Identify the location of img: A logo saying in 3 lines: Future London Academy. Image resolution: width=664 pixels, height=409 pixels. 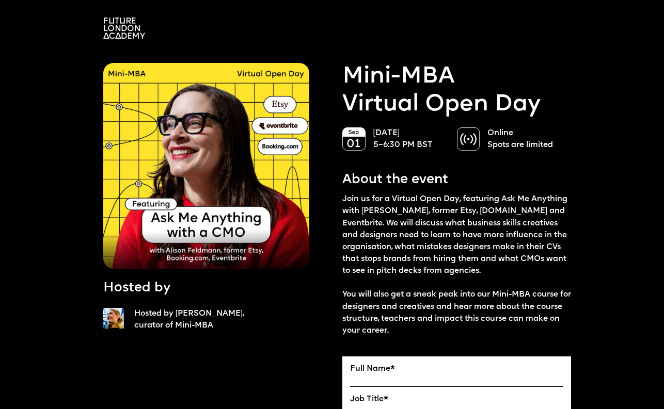
(124, 28).